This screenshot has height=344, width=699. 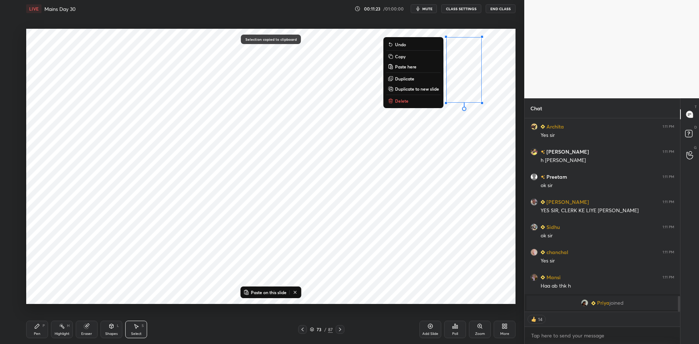 I want to click on div: 14, so click(x=541, y=319).